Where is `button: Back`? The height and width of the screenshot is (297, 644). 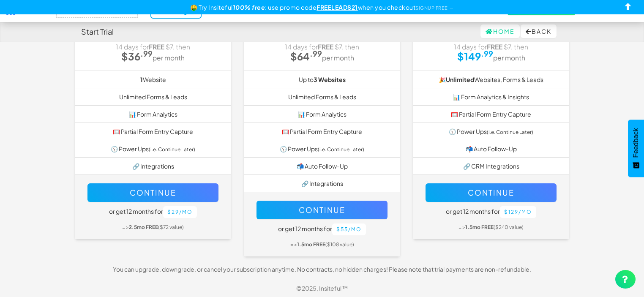
button: Back is located at coordinates (538, 31).